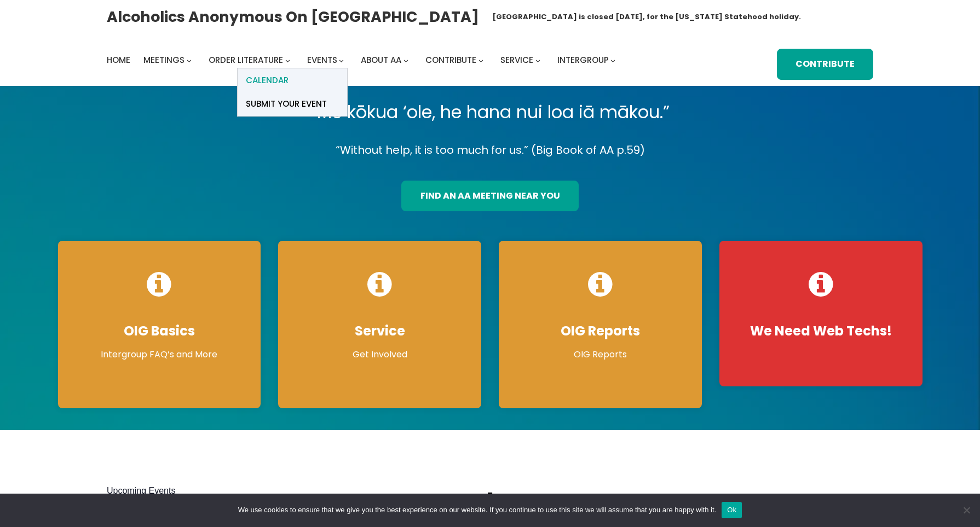 The width and height of the screenshot is (980, 527). What do you see at coordinates (292, 80) in the screenshot?
I see `a: Calendar` at bounding box center [292, 80].